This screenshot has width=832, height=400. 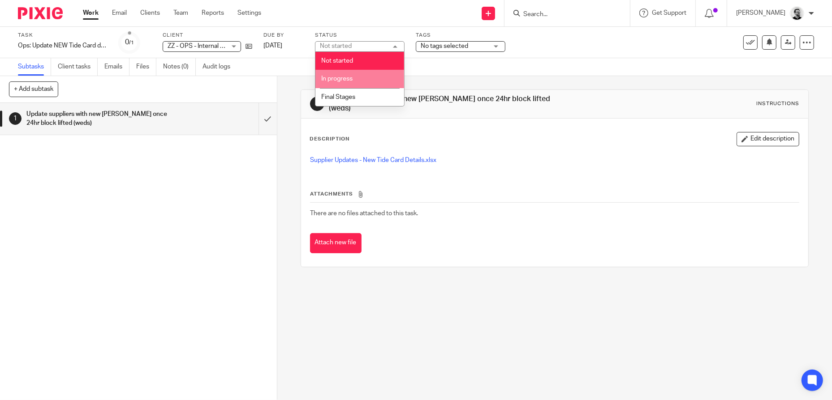 What do you see at coordinates (117, 67) in the screenshot?
I see `a: Emails` at bounding box center [117, 67].